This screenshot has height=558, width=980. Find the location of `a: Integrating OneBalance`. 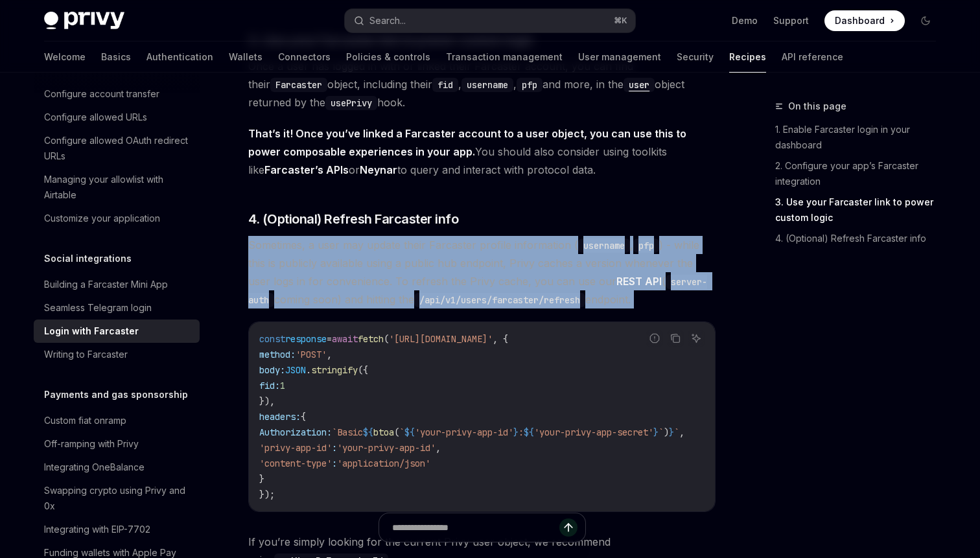

a: Integrating OneBalance is located at coordinates (117, 467).